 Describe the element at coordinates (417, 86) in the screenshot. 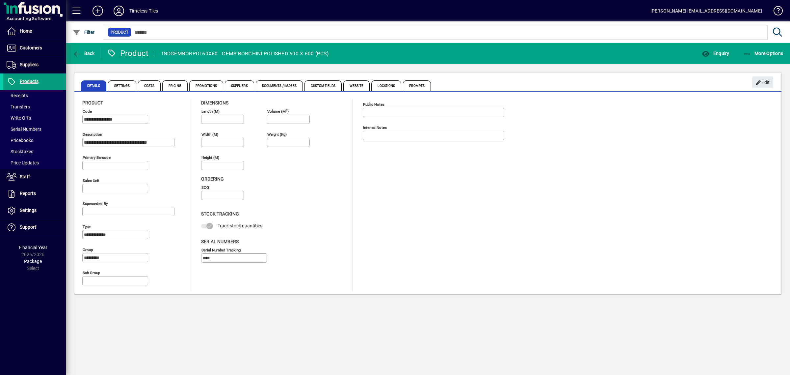

I see `span: Prompts` at that location.